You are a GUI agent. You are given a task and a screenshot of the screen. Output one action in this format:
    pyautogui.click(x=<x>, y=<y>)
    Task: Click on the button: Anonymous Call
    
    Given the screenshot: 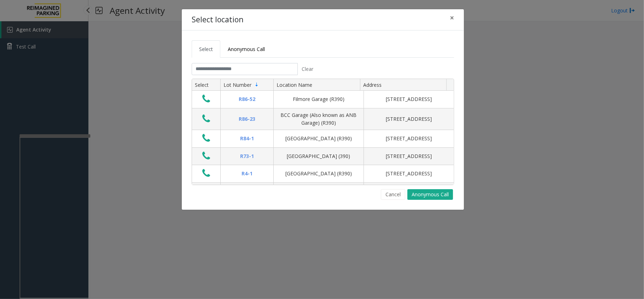 What is the action you would take?
    pyautogui.click(x=430, y=194)
    